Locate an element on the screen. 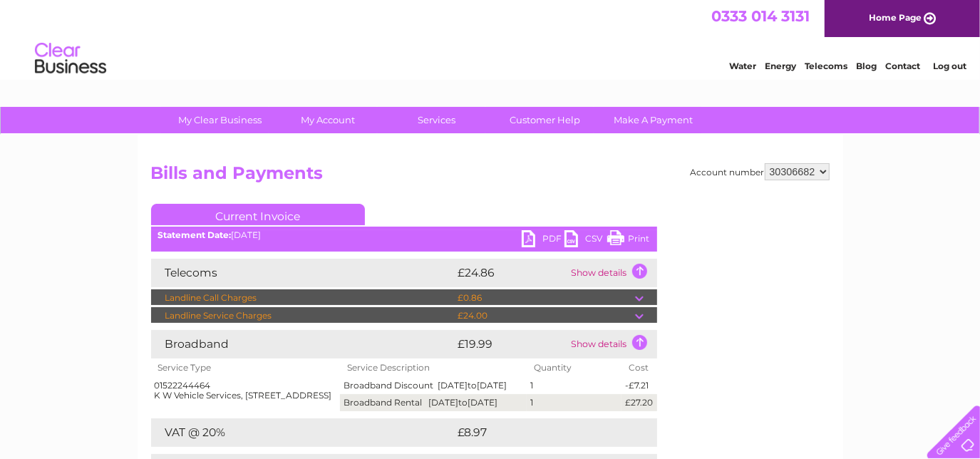 The width and height of the screenshot is (980, 459). td: £19.99 is located at coordinates (511, 344).